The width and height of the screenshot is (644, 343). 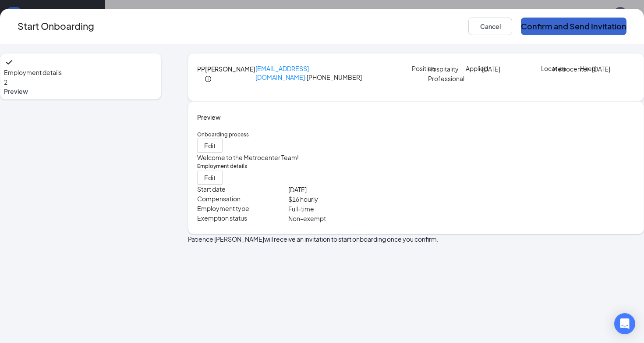 What do you see at coordinates (243, 208) in the screenshot?
I see `p: Employment type` at bounding box center [243, 208].